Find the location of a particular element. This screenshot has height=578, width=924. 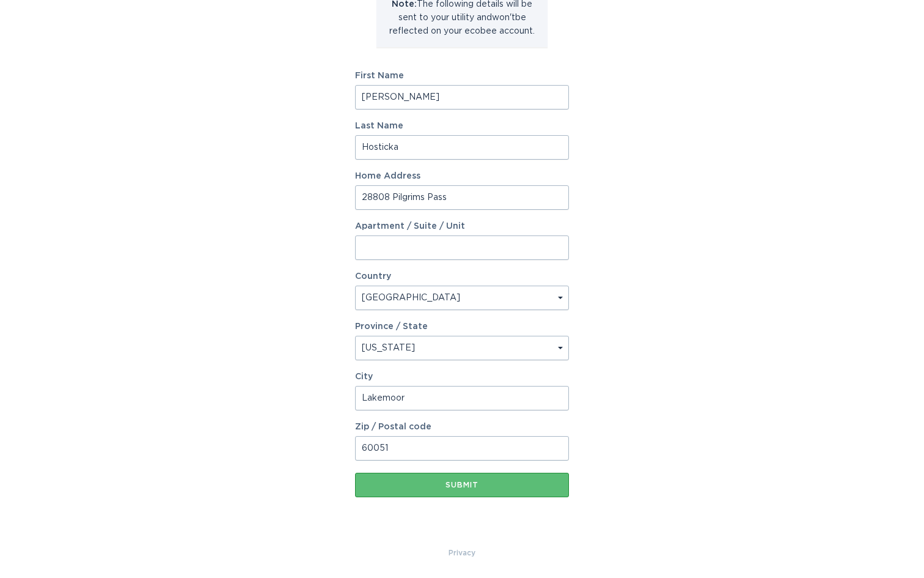

label: Country is located at coordinates (373, 276).